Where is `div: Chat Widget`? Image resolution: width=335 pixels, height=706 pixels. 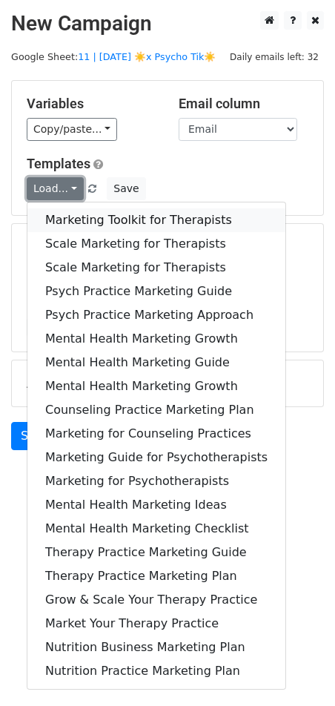 div: Chat Widget is located at coordinates (298, 670).